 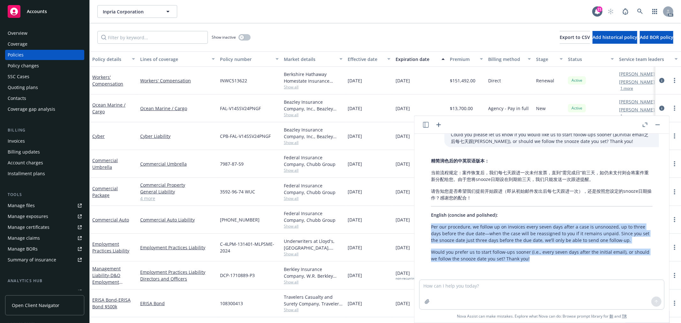 What do you see at coordinates (31, 109) in the screenshot?
I see `div: Coverage gap analysis` at bounding box center [31, 109].